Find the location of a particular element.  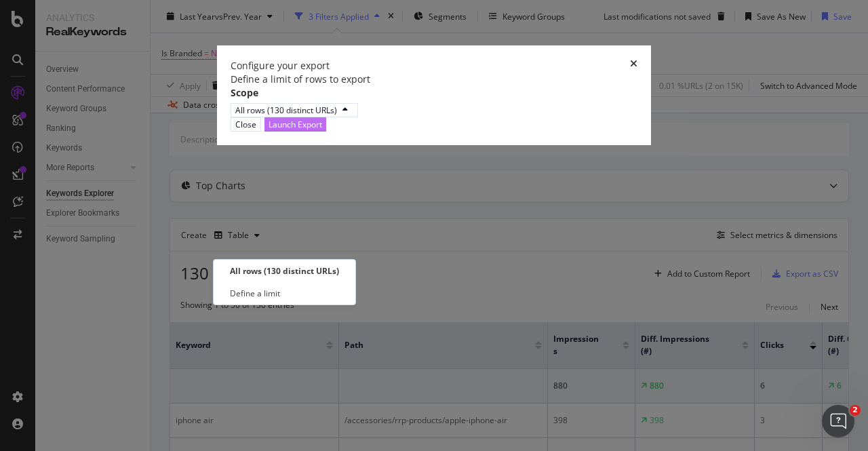

div: Define a limit is located at coordinates (255, 293).